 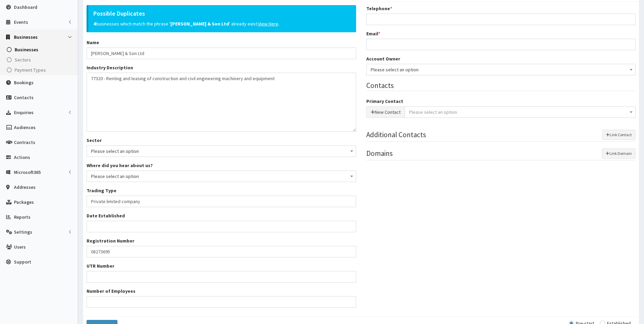 I want to click on span: Enquiries, so click(x=24, y=112).